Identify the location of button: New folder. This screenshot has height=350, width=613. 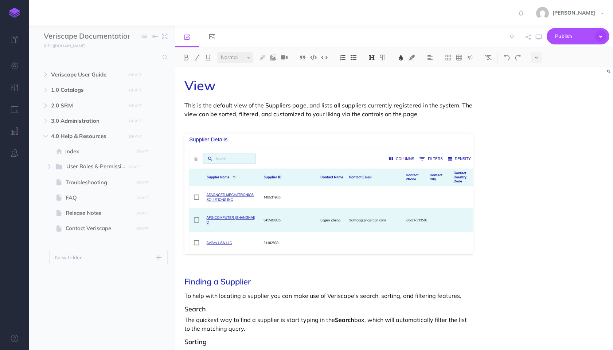
(108, 258).